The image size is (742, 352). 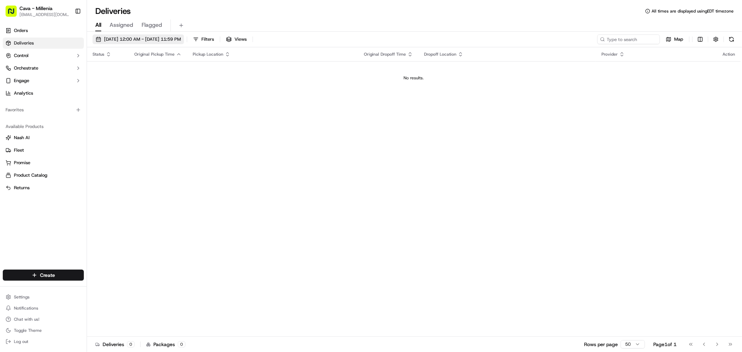 What do you see at coordinates (43, 150) in the screenshot?
I see `button: Fleet` at bounding box center [43, 150].